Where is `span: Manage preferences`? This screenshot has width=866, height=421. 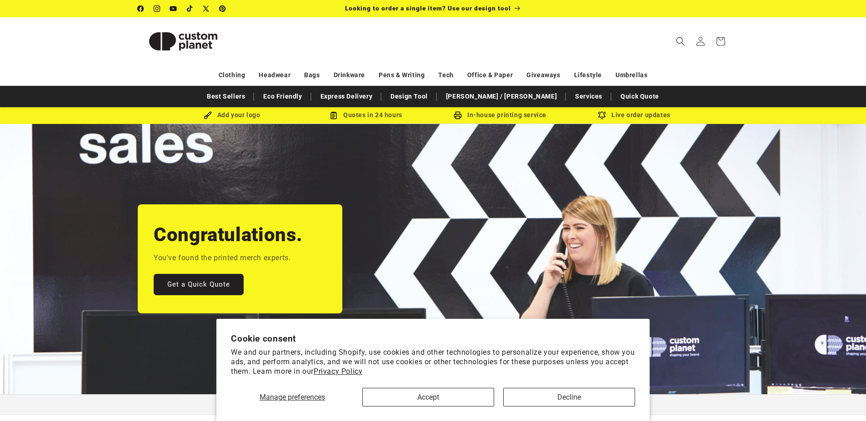 span: Manage preferences is located at coordinates (292, 397).